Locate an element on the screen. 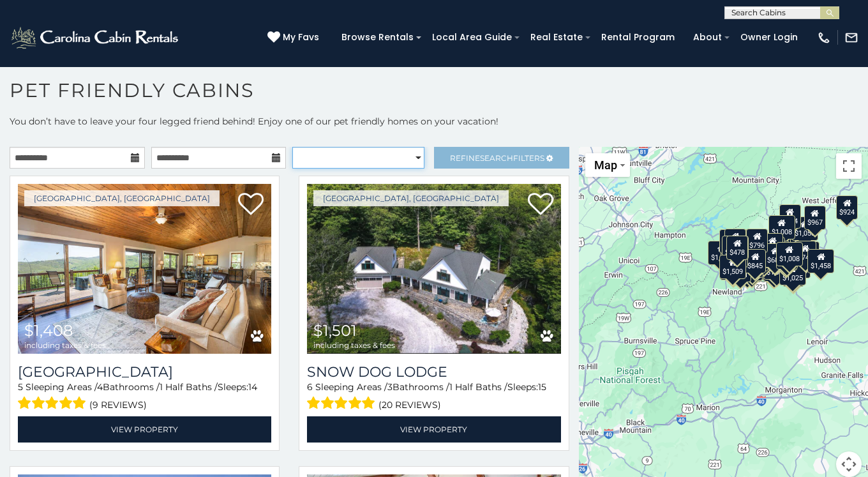  div: $687 is located at coordinates (775, 255).